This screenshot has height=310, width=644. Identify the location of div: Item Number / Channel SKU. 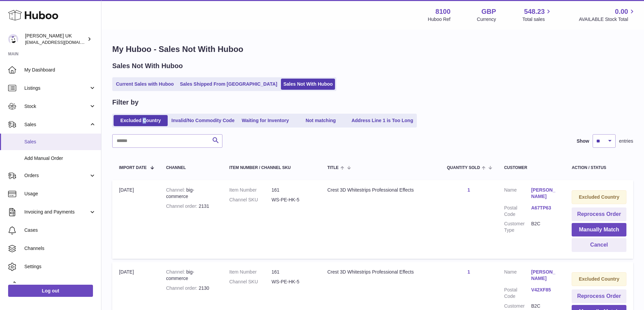
(271, 168).